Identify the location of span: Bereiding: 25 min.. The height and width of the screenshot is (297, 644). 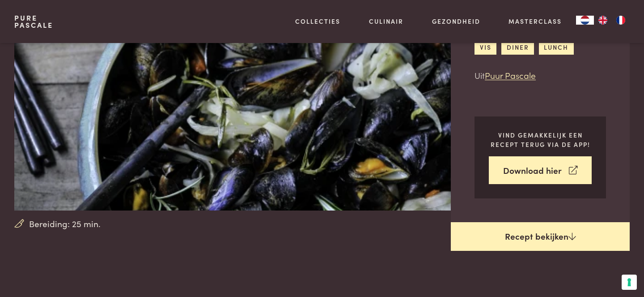
(65, 224).